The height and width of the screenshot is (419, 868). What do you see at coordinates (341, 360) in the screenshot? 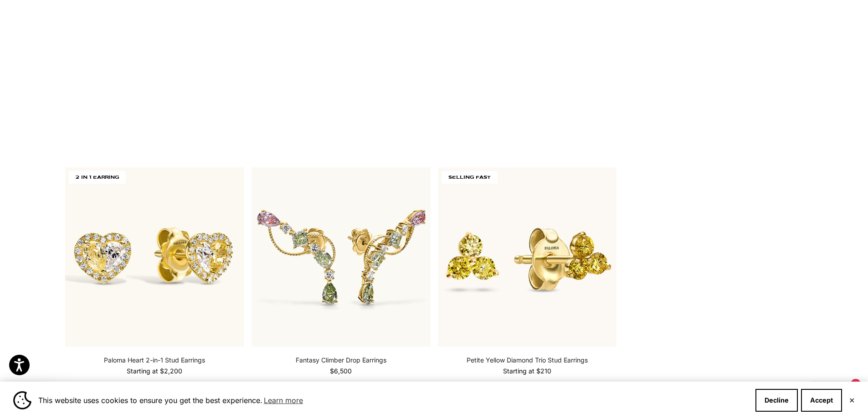
I see `a: Fantasy Climber Drop Earrings` at bounding box center [341, 360].